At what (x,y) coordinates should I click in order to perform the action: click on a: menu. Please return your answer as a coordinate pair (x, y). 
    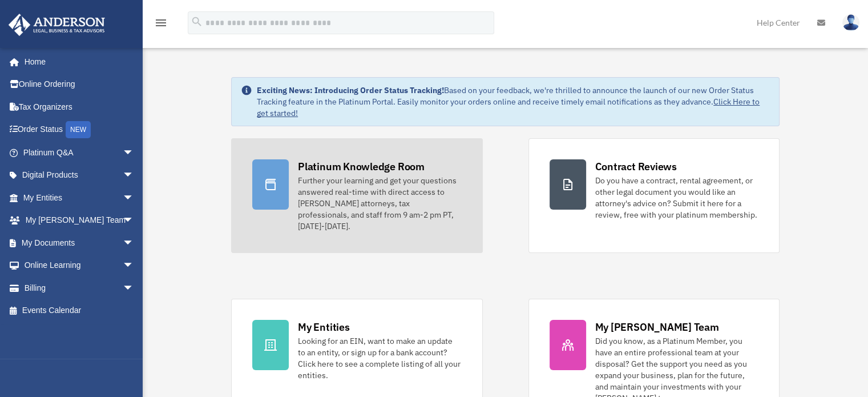
    Looking at the image, I should click on (161, 24).